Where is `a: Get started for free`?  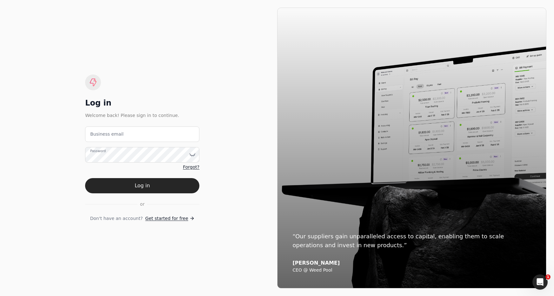
a: Get started for free is located at coordinates (170, 219).